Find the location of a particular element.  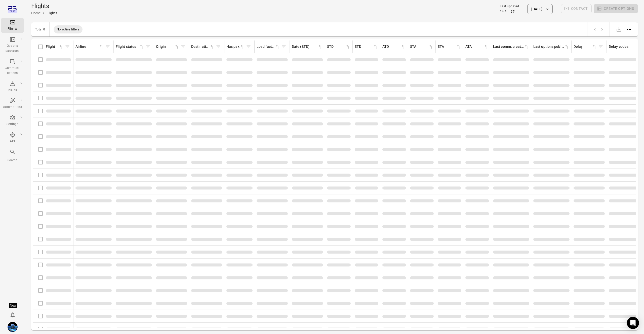

div: Automations is located at coordinates (12, 107).